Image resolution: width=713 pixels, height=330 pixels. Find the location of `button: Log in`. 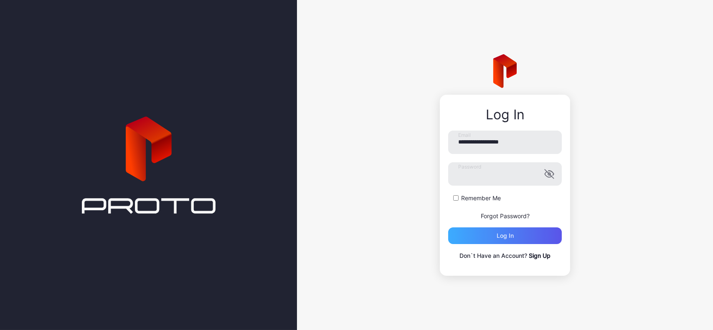

button: Log in is located at coordinates (505, 236).